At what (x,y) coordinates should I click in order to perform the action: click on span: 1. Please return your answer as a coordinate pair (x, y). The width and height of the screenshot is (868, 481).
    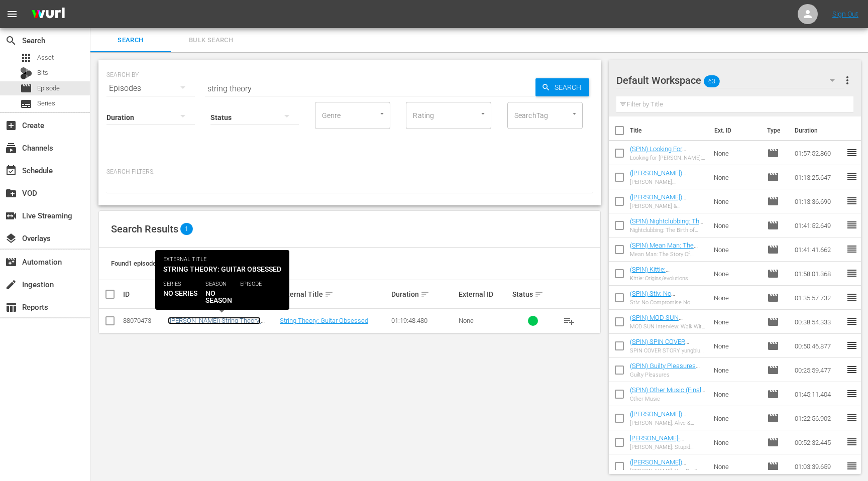
    Looking at the image, I should click on (186, 229).